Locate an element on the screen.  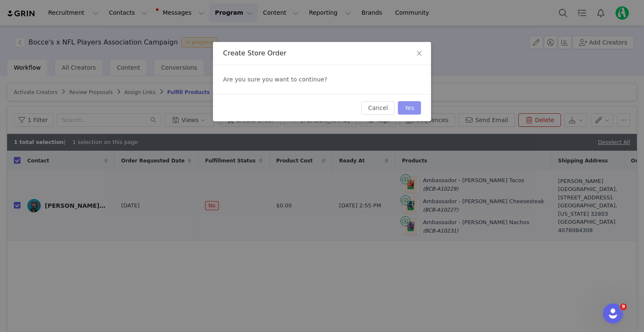
span: 9 is located at coordinates (624, 307).